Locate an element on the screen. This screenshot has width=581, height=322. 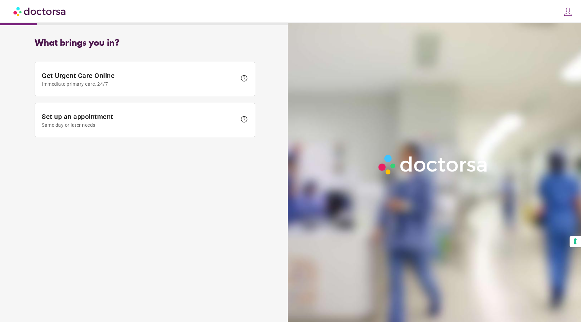
span: Get Urgent Care Online is located at coordinates (139, 79).